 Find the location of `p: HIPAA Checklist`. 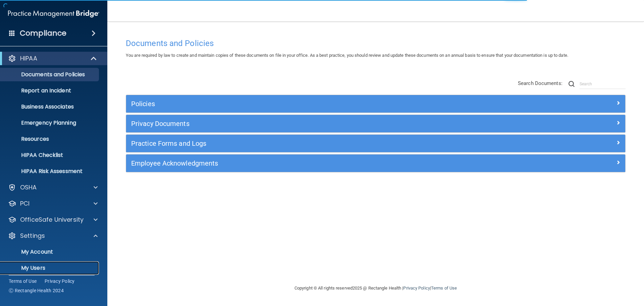

p: HIPAA Checklist is located at coordinates (50, 155).